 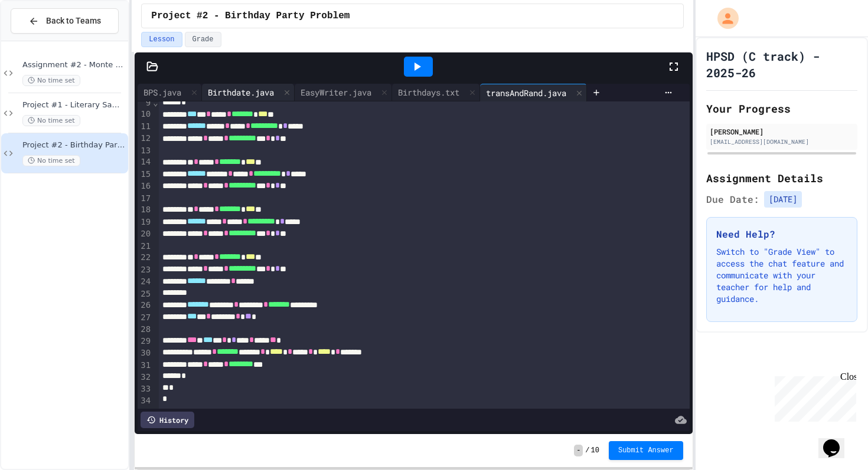 I want to click on div: 10, so click(x=145, y=114).